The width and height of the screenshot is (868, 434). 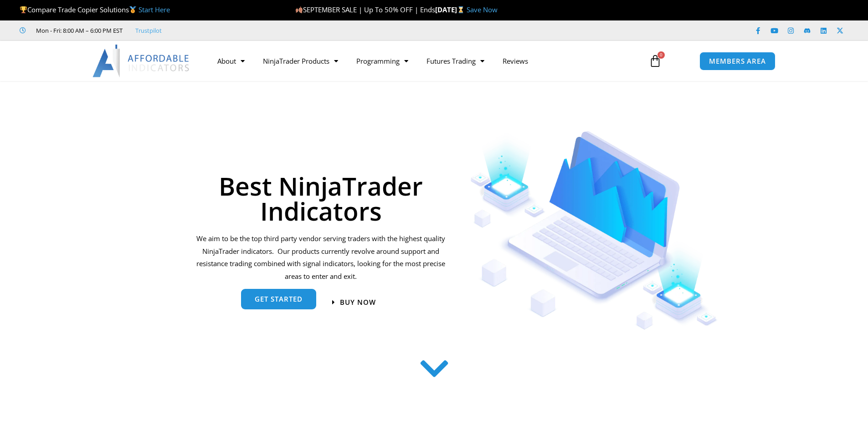 What do you see at coordinates (78, 30) in the screenshot?
I see `span: Mon - Fri: 8:00 AM – 6:00 PM EST` at bounding box center [78, 30].